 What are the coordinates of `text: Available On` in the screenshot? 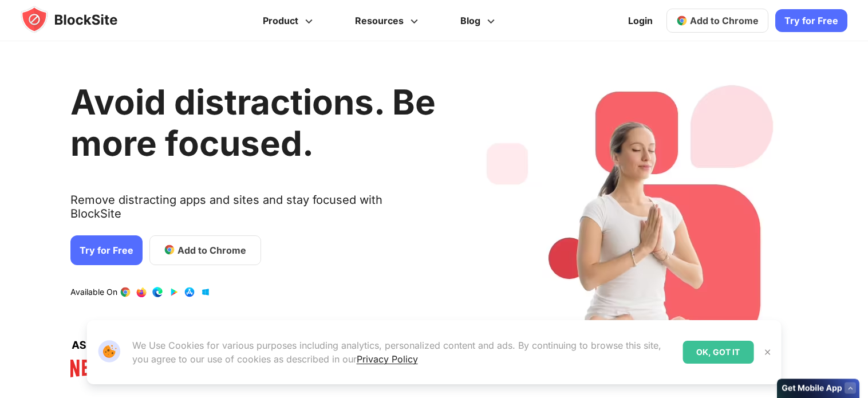 It's located at (94, 292).